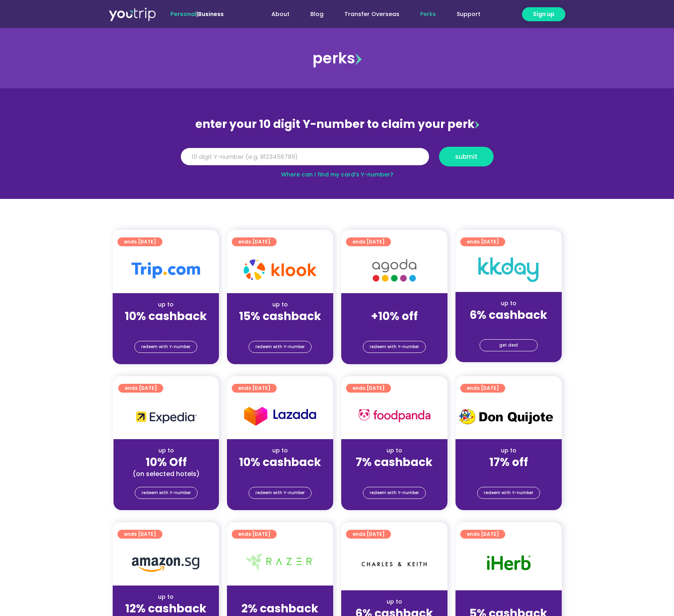 This screenshot has width=674, height=616. Describe the element at coordinates (337, 124) in the screenshot. I see `div: enter your 10 digit Y-number to claim your perk` at that location.